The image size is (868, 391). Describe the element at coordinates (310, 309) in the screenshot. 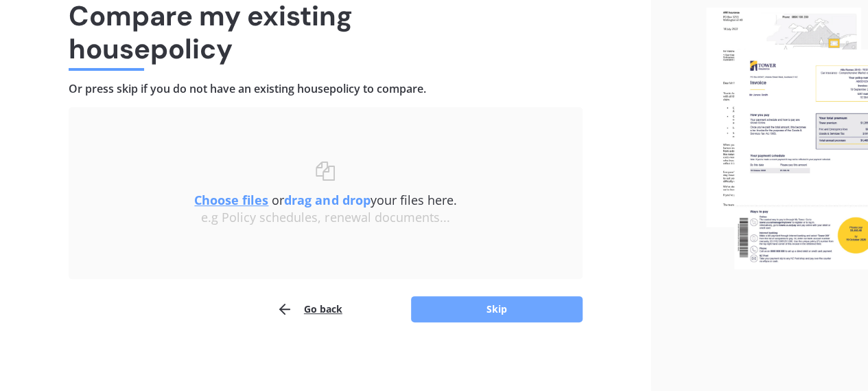

I see `button: Go back` at that location.